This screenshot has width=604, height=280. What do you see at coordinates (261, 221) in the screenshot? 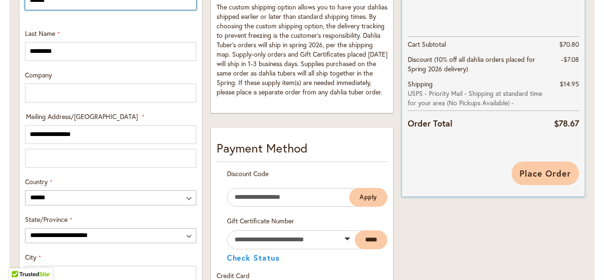
I see `span: Gift Certificate Number` at bounding box center [261, 221].